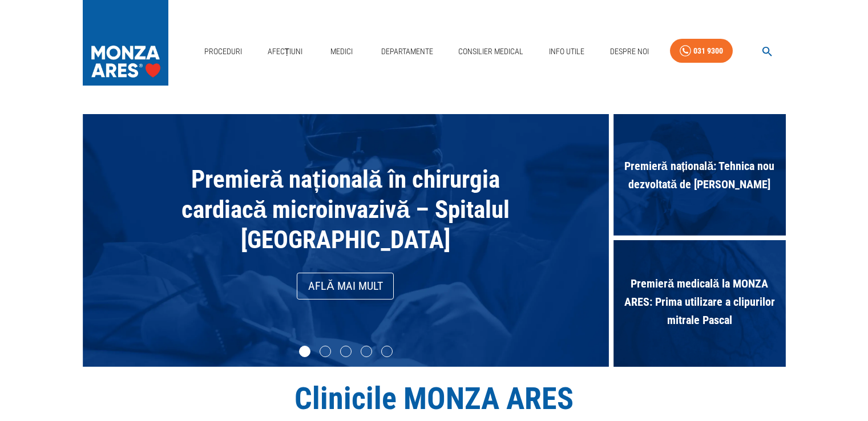 This screenshot has height=421, width=868. I want to click on div: 031 9300, so click(708, 51).